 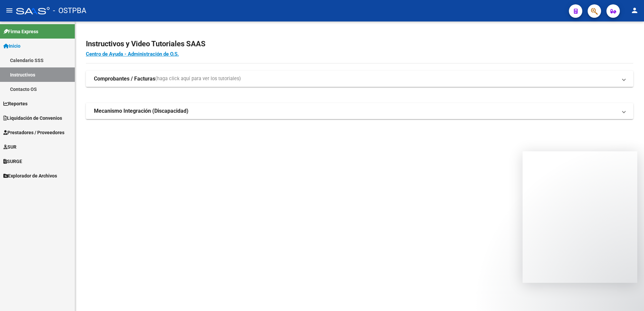 I want to click on span: SUR, so click(x=10, y=147).